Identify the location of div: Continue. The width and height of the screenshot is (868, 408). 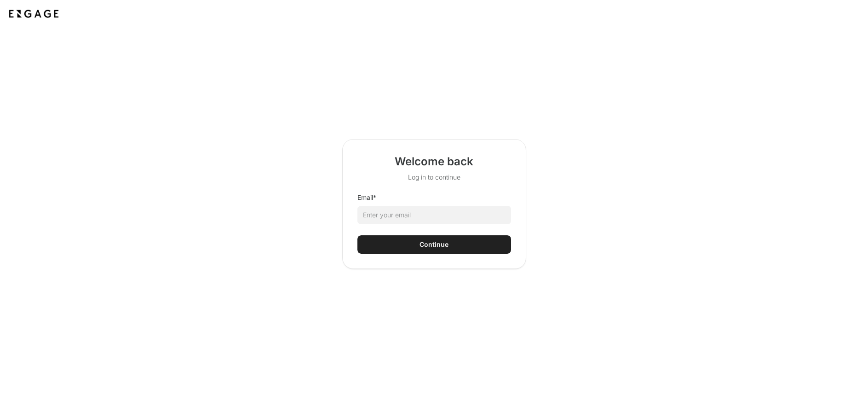
(434, 244).